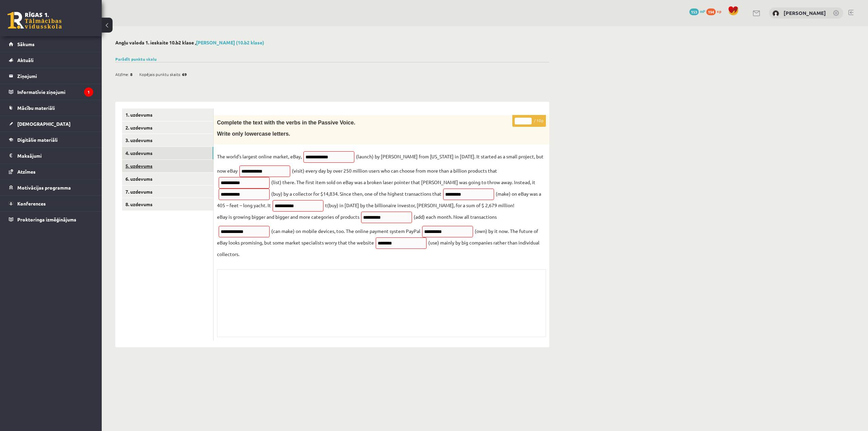 The image size is (868, 431). Describe the element at coordinates (288, 217) in the screenshot. I see `p: eBay is growing bigger and bigger and more categories of products` at that location.